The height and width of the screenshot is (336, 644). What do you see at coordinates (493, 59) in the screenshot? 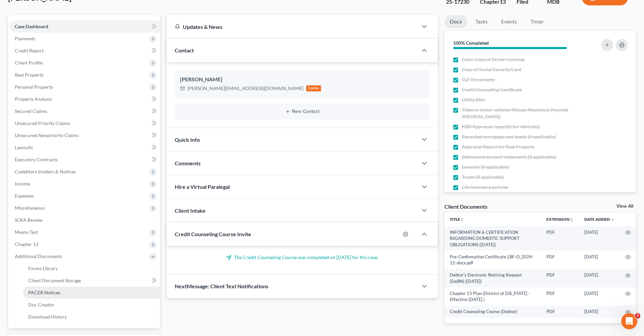
I see `span: Color Copy of Driver's License` at bounding box center [493, 59].